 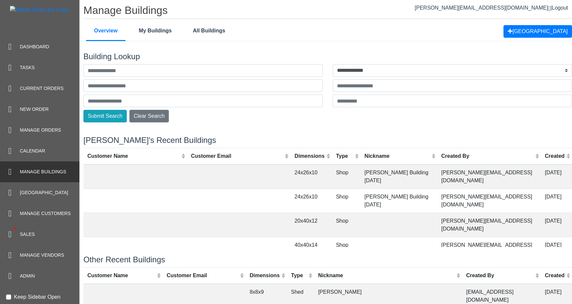 I want to click on span: Dashboard, so click(x=34, y=47).